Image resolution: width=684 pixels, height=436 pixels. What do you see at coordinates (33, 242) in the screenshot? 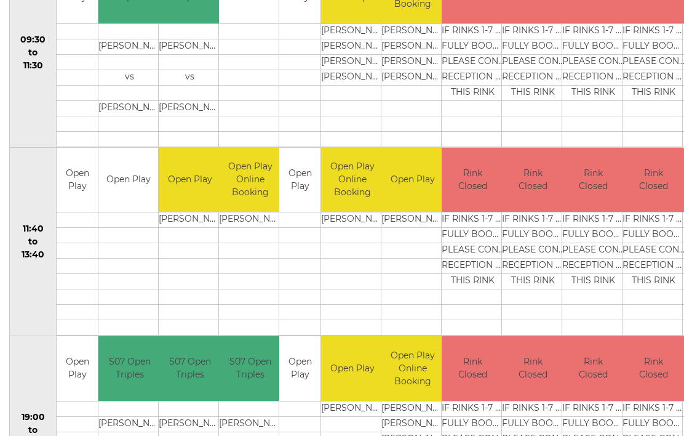
I see `td: 11:40 to 13:40` at bounding box center [33, 242].